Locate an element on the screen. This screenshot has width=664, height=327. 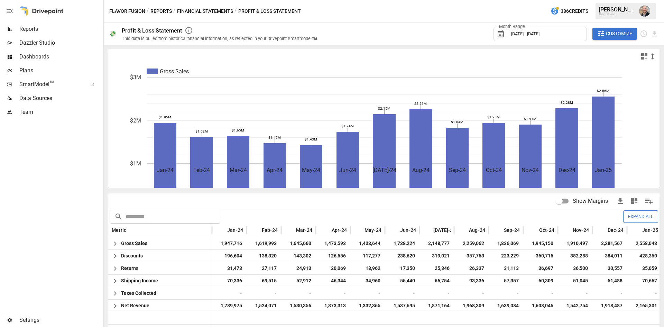
text: Mar-24 is located at coordinates (238, 170).